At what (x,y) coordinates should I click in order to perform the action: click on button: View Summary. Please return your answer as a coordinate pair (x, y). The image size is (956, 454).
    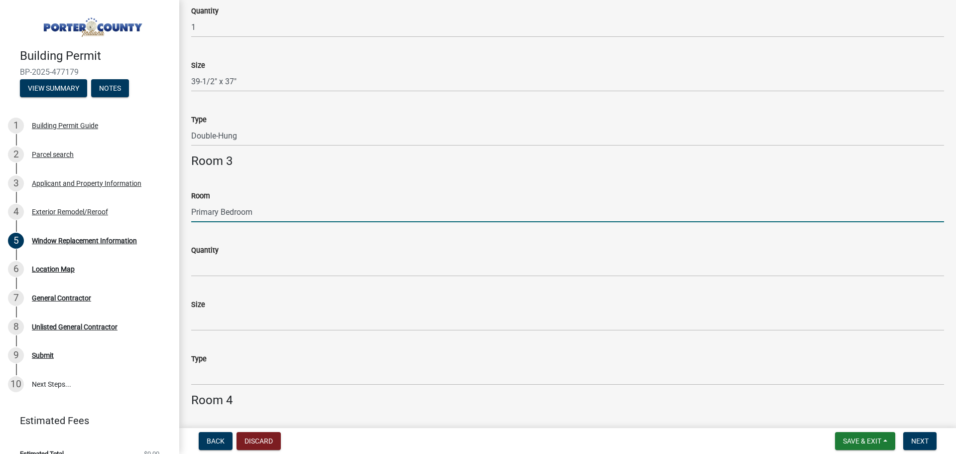
    Looking at the image, I should click on (53, 88).